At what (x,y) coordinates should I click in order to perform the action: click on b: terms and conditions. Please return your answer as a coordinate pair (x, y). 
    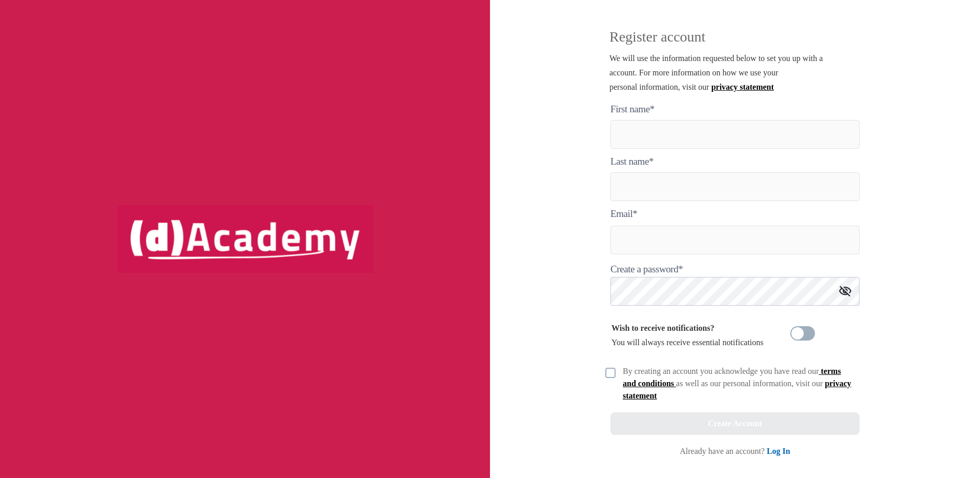
    Looking at the image, I should click on (732, 377).